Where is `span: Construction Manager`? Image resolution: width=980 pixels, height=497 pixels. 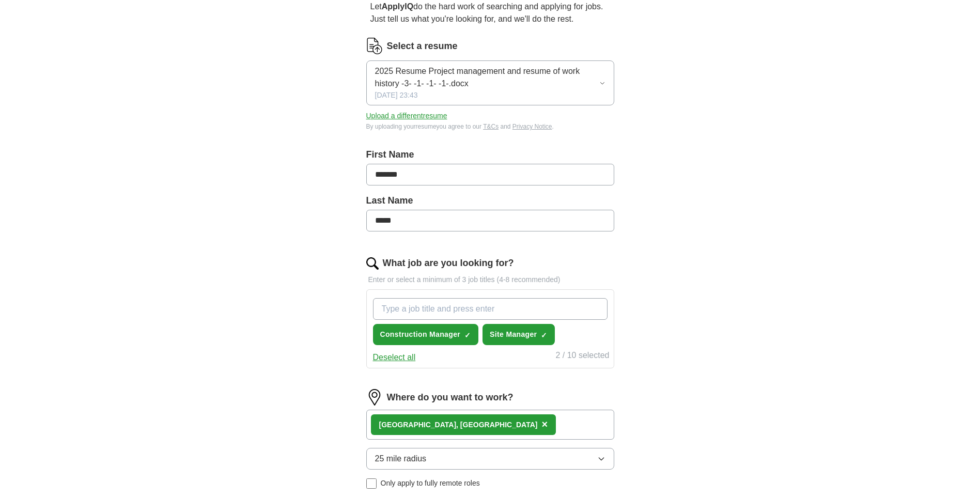 span: Construction Manager is located at coordinates (420, 335).